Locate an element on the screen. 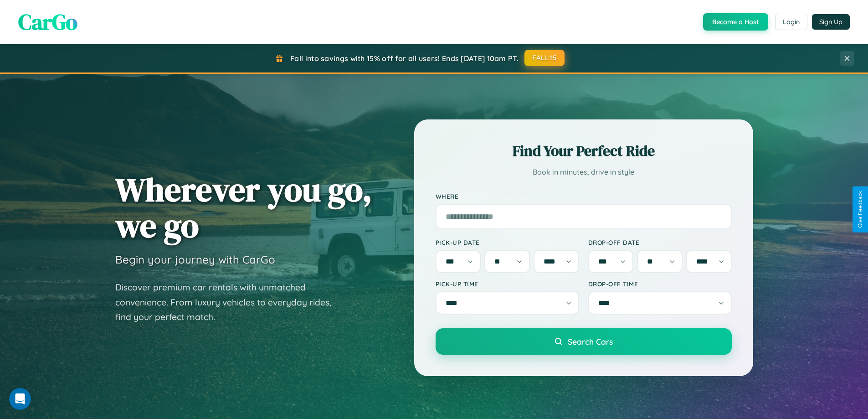 This screenshot has height=419, width=868. label: Drop-off Time is located at coordinates (660, 283).